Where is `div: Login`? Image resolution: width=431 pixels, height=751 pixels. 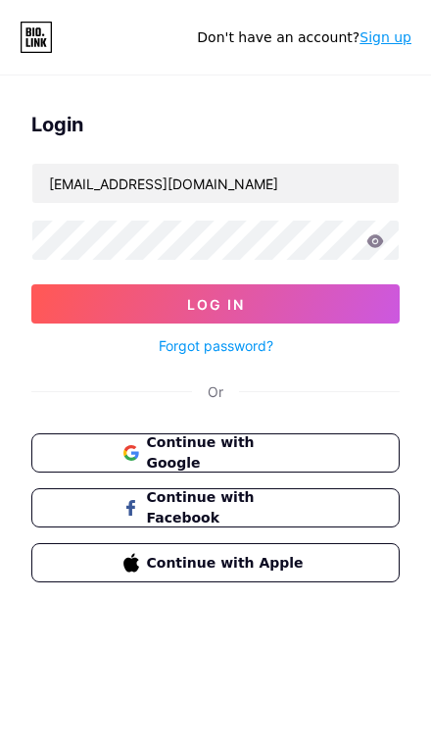 div: Login is located at coordinates (216, 124).